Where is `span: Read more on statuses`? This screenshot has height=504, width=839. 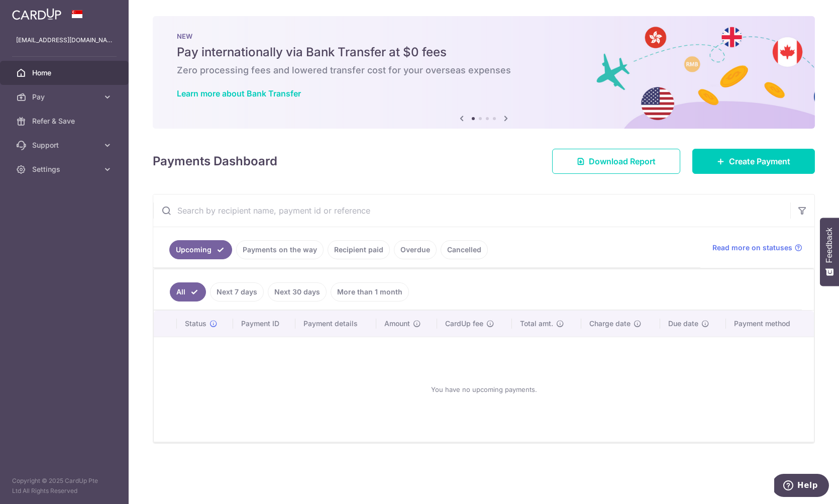
span: Read more on statuses is located at coordinates (752, 248).